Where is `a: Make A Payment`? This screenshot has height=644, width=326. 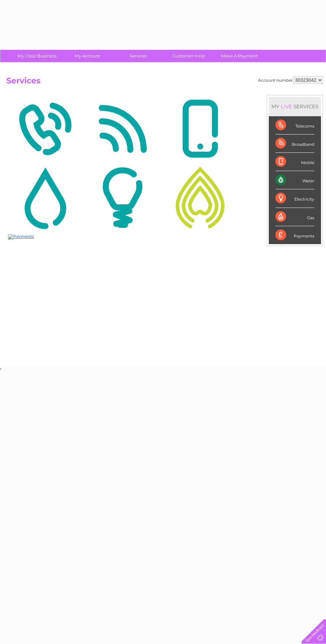
a: Make A Payment is located at coordinates (239, 56).